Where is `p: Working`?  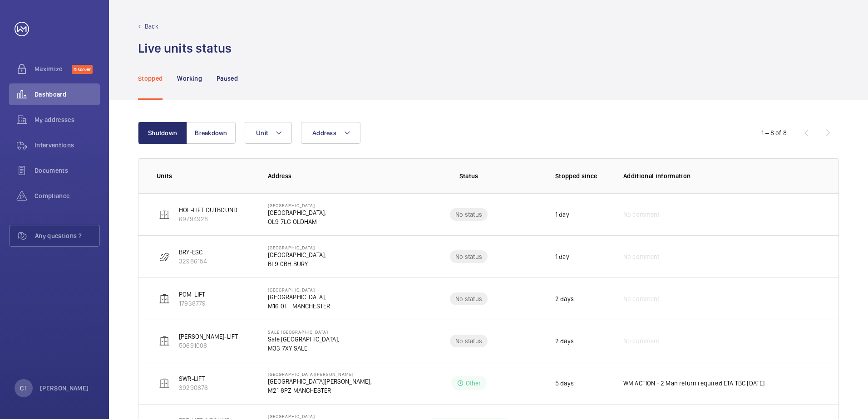
p: Working is located at coordinates (189, 78).